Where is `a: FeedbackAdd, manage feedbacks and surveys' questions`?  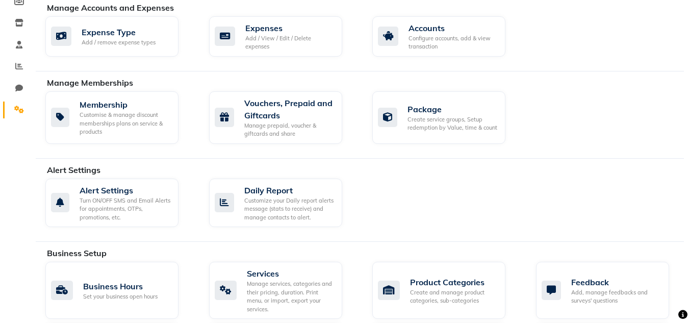 a: FeedbackAdd, manage feedbacks and surveys' questions is located at coordinates (610, 290).